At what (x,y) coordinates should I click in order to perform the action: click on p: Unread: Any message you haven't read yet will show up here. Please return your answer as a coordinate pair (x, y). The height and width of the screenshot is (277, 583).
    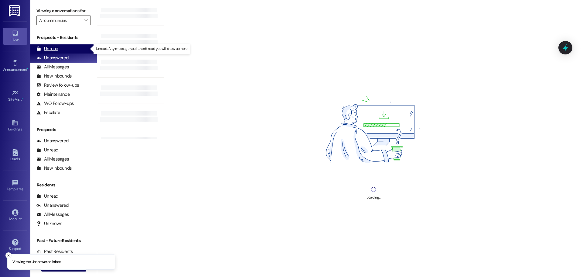
    Looking at the image, I should click on (142, 49).